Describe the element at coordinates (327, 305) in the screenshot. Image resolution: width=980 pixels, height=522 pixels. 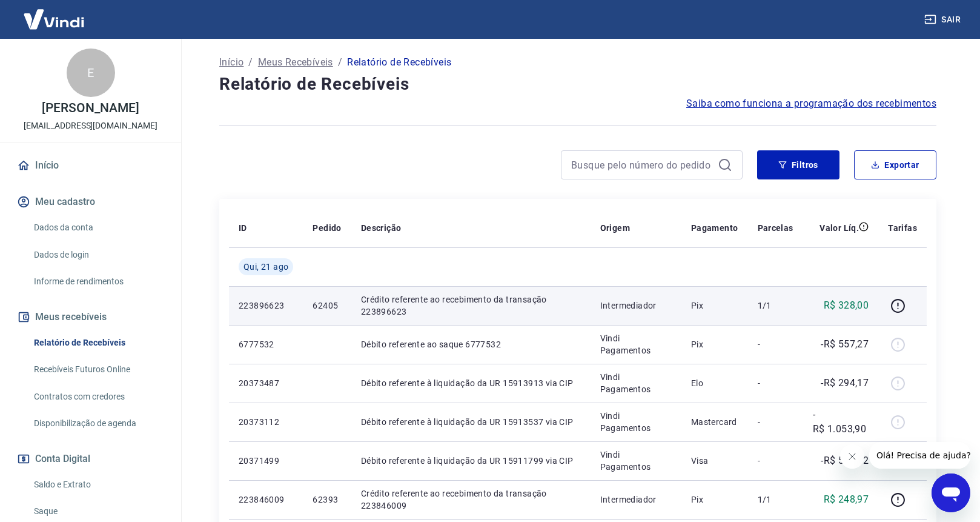
I see `p: 62405` at that location.